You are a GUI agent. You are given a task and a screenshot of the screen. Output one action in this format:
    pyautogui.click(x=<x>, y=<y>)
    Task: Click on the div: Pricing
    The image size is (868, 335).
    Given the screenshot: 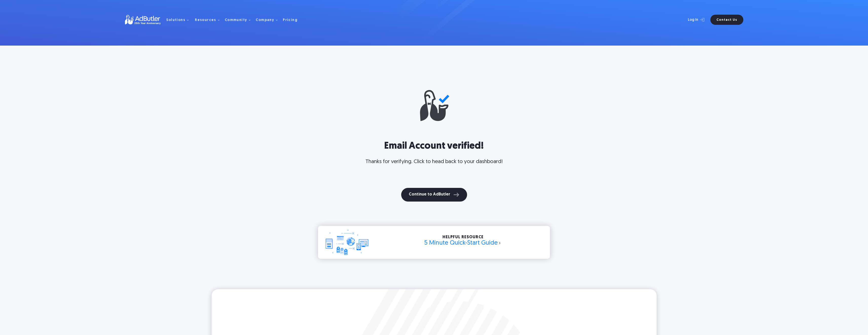 What is the action you would take?
    pyautogui.click(x=290, y=20)
    